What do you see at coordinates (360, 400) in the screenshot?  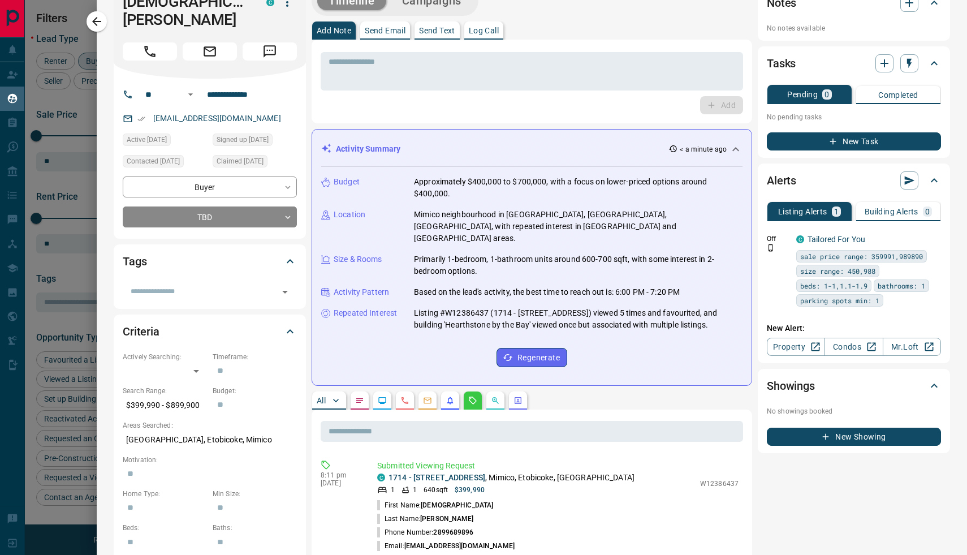 I see `svg: Notes` at bounding box center [360, 400].